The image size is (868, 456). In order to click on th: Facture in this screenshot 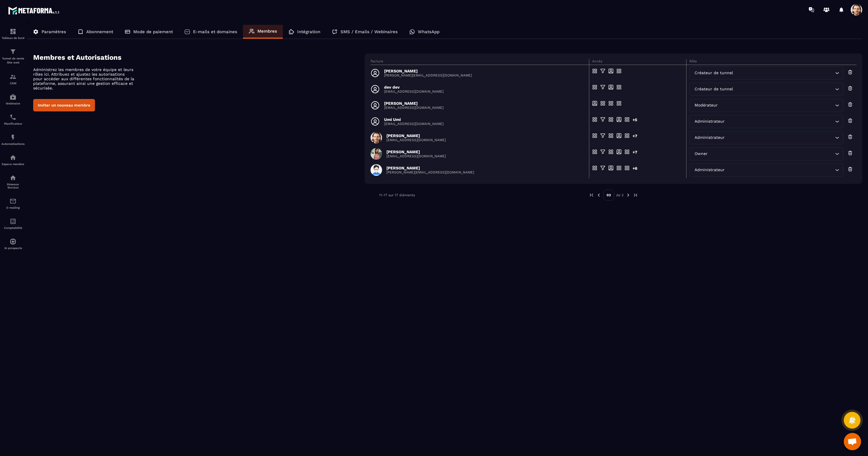, I will do `click(480, 62)`.